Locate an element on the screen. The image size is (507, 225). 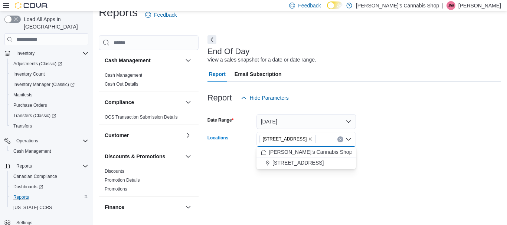
button: Transfers is located at coordinates (49, 126).